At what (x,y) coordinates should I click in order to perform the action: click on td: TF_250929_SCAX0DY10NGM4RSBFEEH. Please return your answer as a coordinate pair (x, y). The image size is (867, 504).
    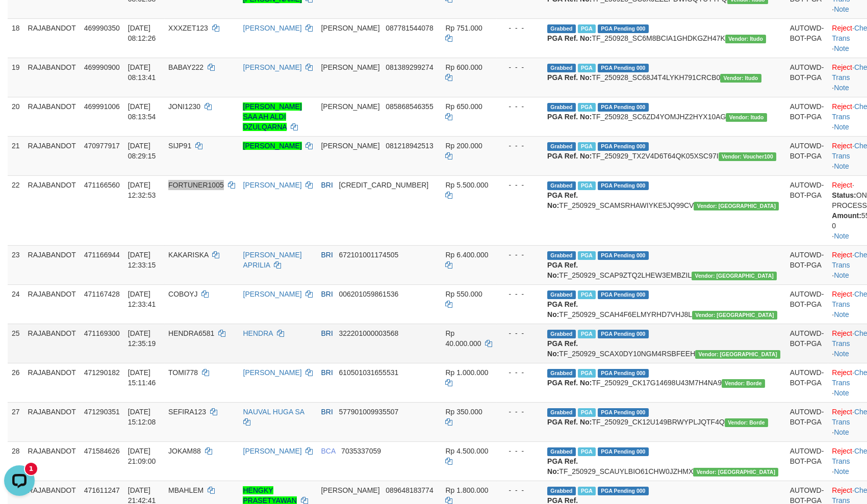
    Looking at the image, I should click on (664, 343).